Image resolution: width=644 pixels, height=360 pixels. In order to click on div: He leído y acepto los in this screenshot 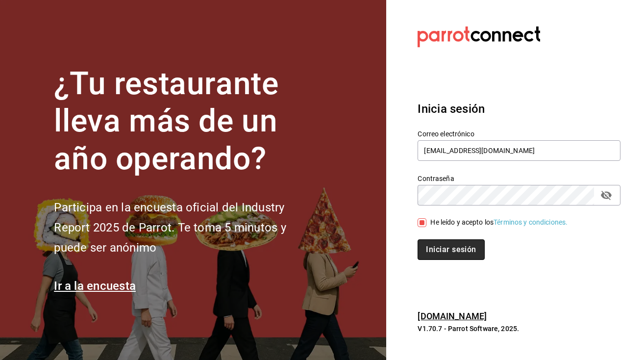, I will do `click(499, 222)`.